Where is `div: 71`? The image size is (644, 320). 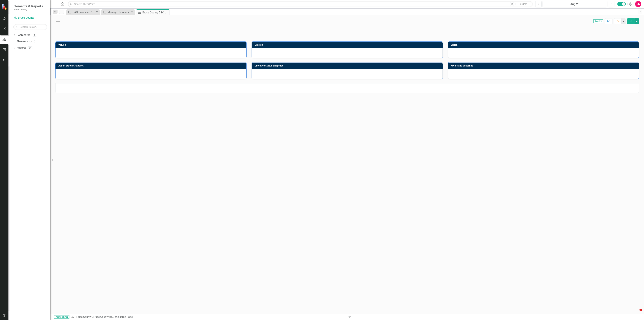
div: 71 is located at coordinates (32, 41).